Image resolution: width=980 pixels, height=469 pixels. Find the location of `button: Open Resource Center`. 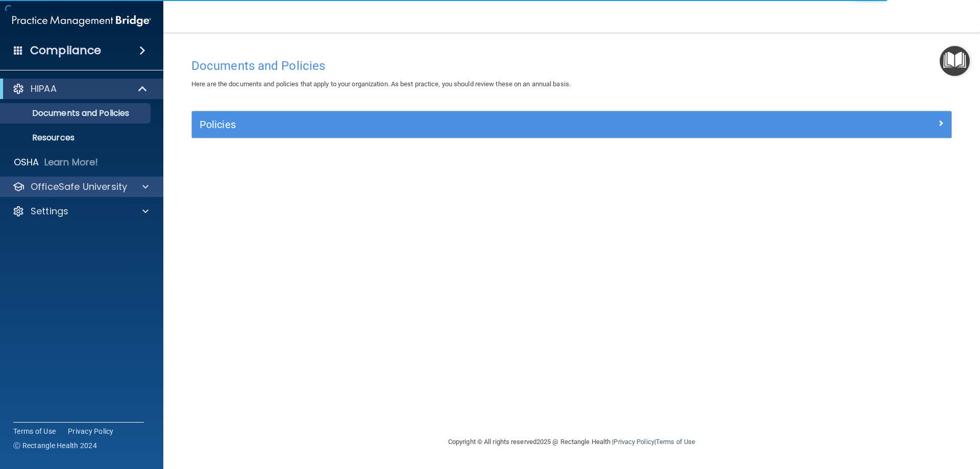

button: Open Resource Center is located at coordinates (955, 61).